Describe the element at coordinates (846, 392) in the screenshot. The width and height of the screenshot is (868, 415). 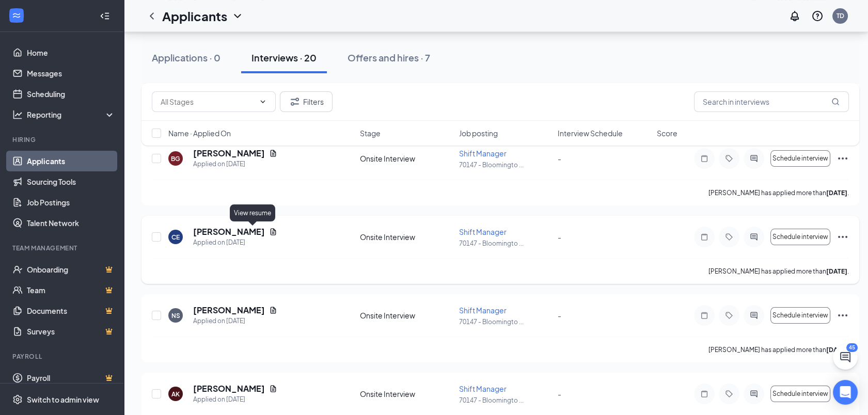
I see `div: Open Intercom Messenger` at that location.